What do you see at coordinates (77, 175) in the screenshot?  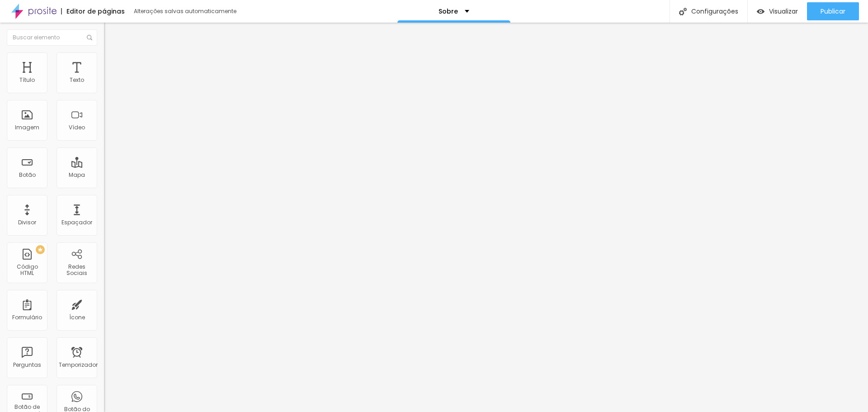 I see `font: Mapa` at bounding box center [77, 175].